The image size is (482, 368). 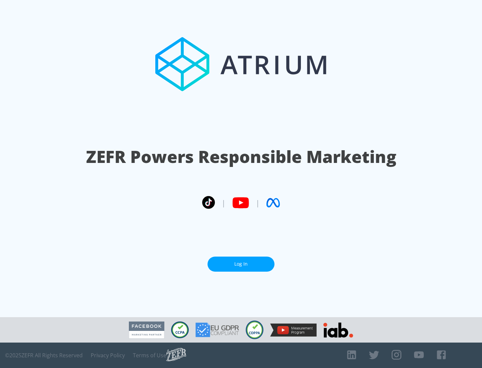 I want to click on a: Terms of Use, so click(x=150, y=355).